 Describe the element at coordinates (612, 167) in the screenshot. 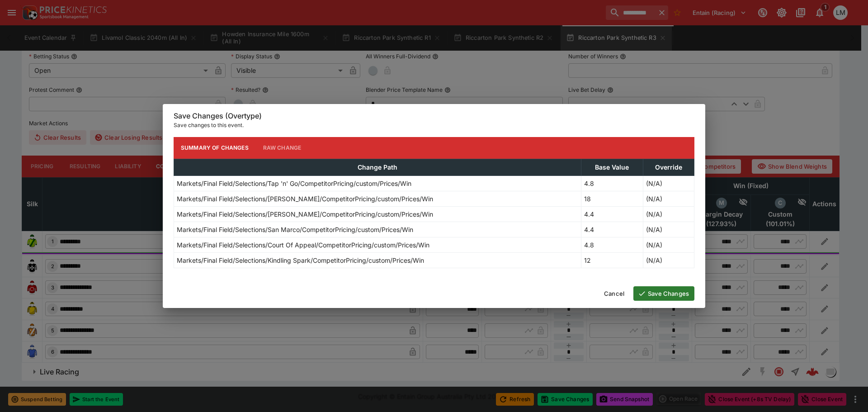

I see `th: Base Value` at that location.